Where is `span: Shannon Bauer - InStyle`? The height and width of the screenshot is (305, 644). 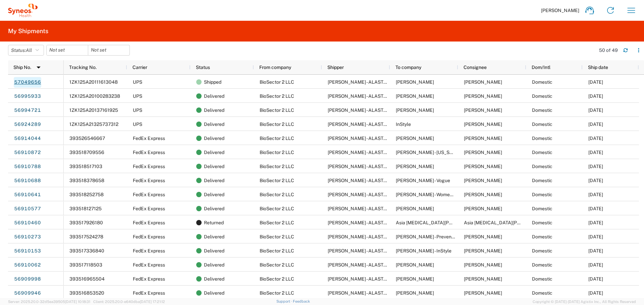 span: Shannon Bauer - InStyle is located at coordinates (424, 251).